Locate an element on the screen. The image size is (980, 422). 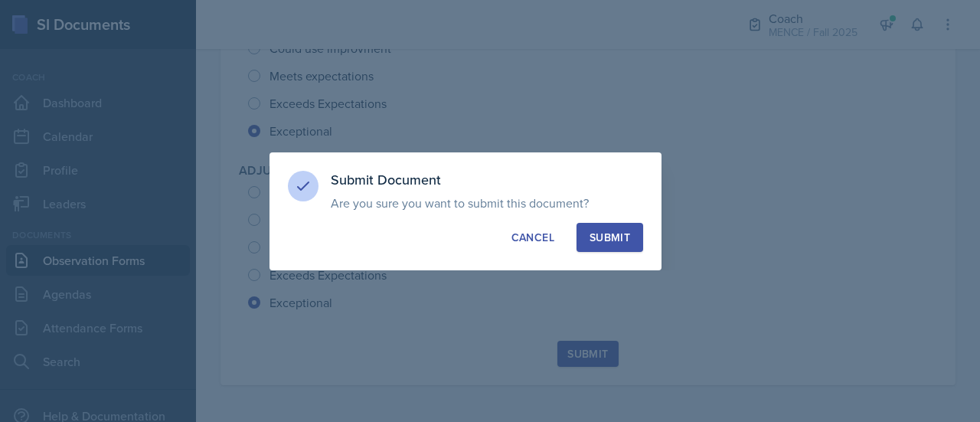
button: Cancel is located at coordinates (532, 237).